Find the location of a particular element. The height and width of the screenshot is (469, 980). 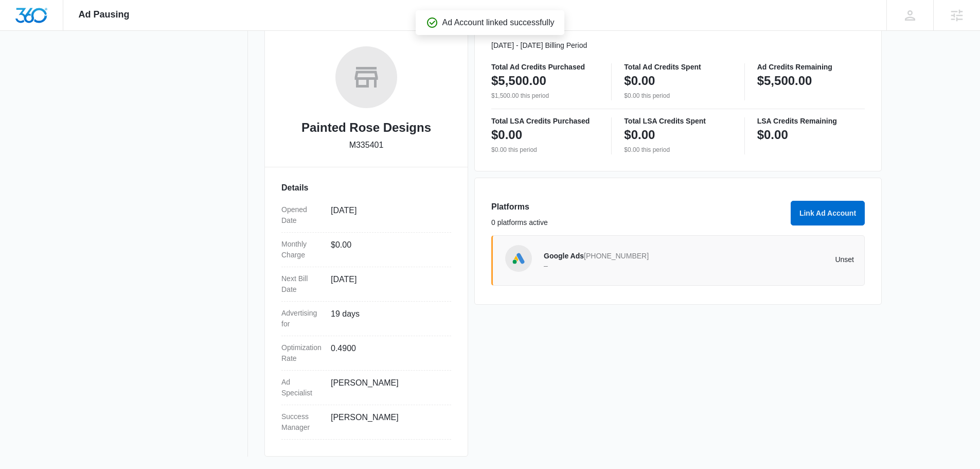

div: Optimization Rate0.4900 is located at coordinates (366, 353).